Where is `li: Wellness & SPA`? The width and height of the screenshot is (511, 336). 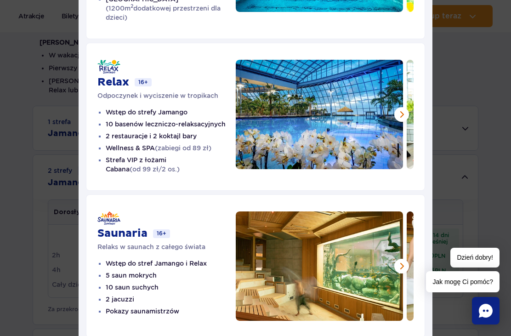
li: Wellness & SPA is located at coordinates (171, 148).